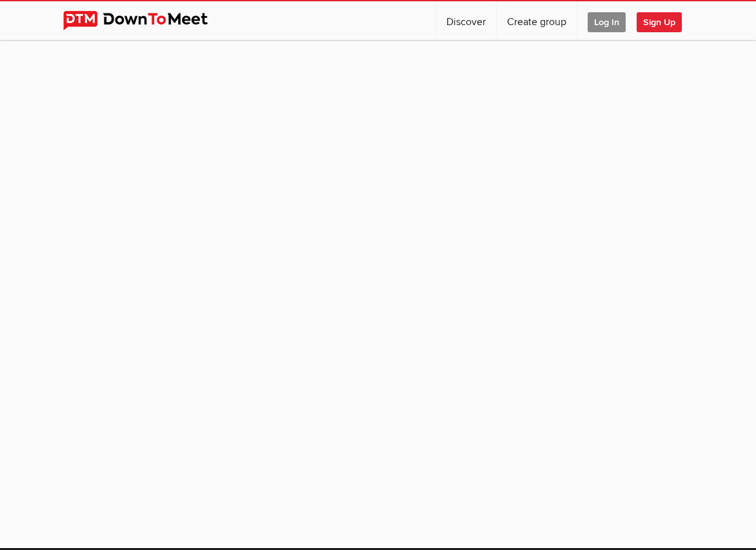 The image size is (756, 550). I want to click on span: Sign Up, so click(659, 22).